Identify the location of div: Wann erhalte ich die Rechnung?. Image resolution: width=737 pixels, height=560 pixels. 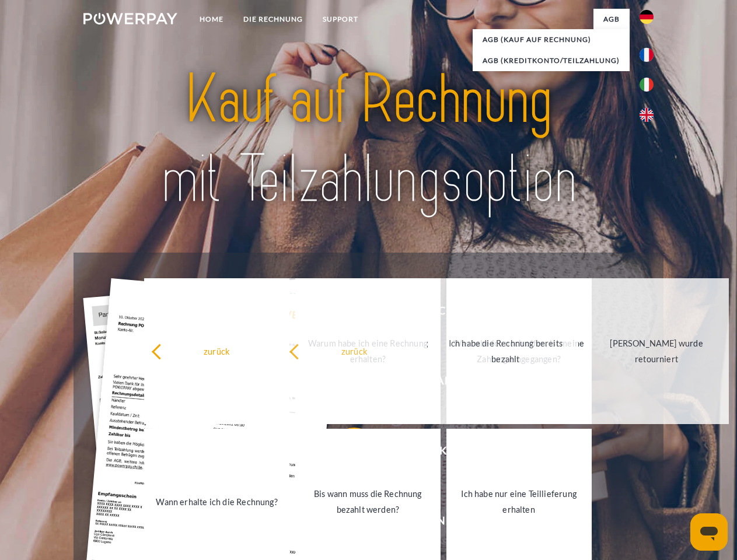
(216, 501).